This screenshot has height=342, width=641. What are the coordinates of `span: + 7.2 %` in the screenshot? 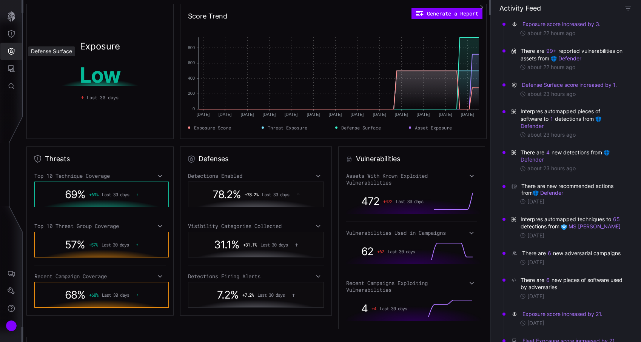 It's located at (248, 295).